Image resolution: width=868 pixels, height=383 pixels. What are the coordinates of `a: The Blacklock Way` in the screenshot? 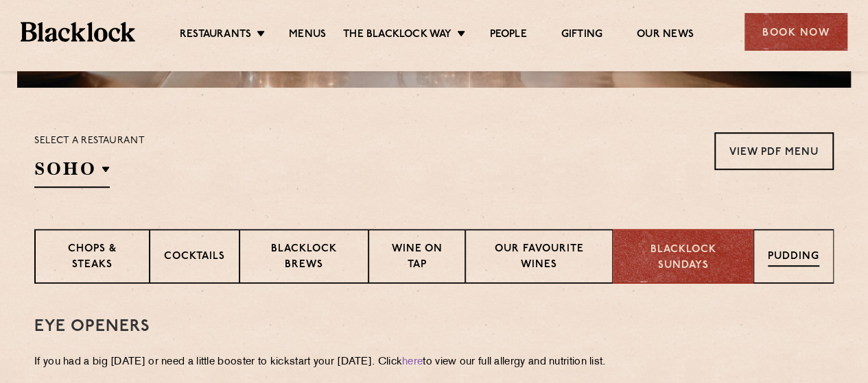 It's located at (397, 36).